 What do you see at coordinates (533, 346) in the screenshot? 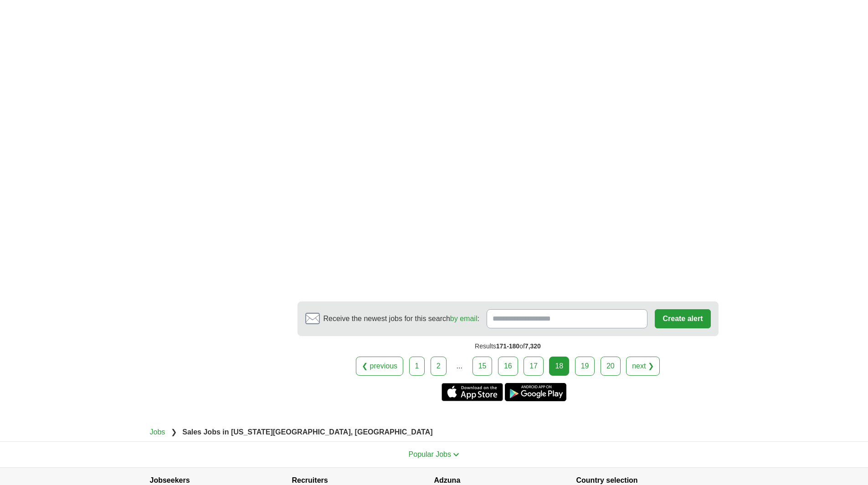
I see `span: 7,320` at bounding box center [533, 346].